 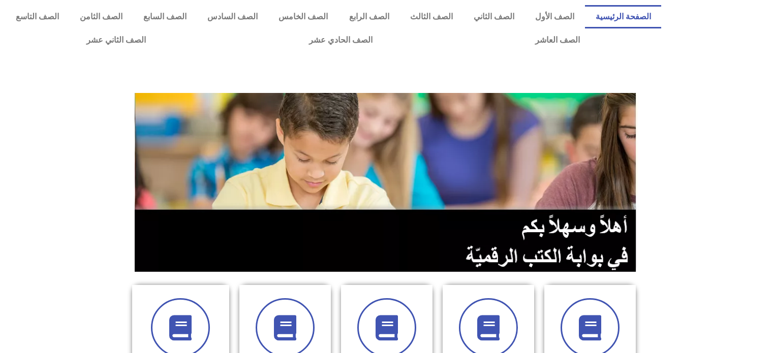 What do you see at coordinates (431, 17) in the screenshot?
I see `a: الصف الثالث` at bounding box center [431, 17].